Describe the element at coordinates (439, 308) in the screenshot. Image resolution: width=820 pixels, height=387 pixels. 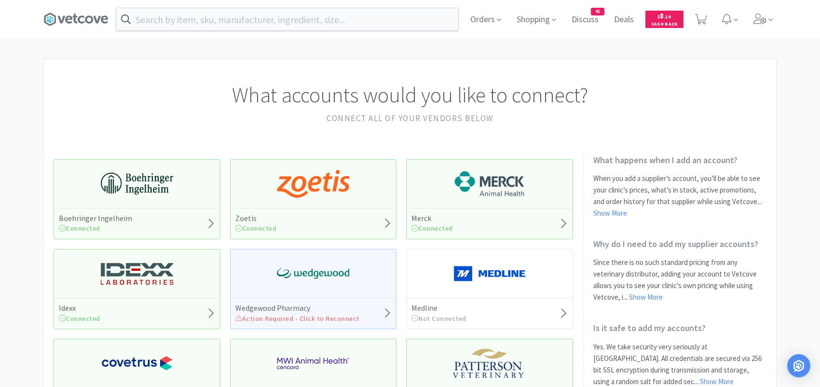
I see `h5: Medline` at that location.